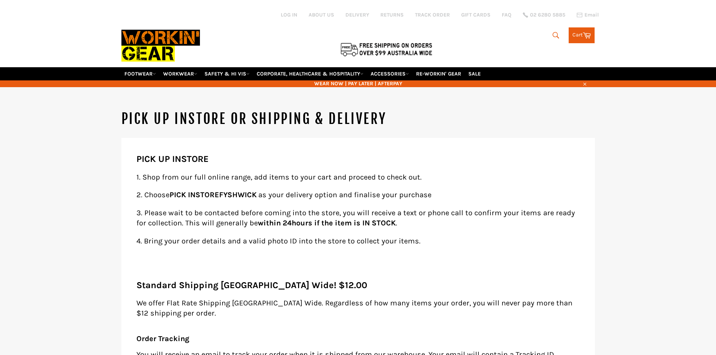 This screenshot has width=716, height=355. What do you see at coordinates (172, 159) in the screenshot?
I see `strong: PICK UP INSTORE` at bounding box center [172, 159].